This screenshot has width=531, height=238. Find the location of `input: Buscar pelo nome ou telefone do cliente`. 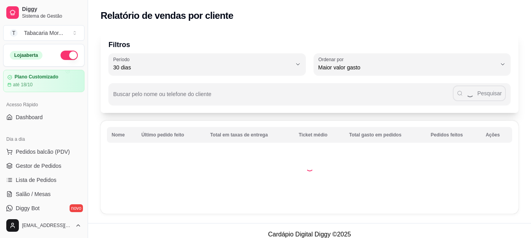

input: Buscar pelo nome ou telefone do cliente is located at coordinates (283, 97).